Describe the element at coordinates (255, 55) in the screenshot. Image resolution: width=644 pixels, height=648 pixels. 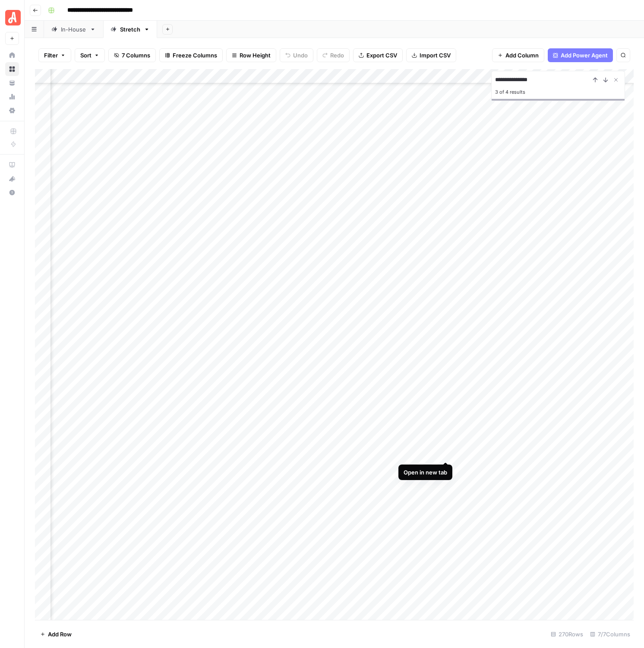
I see `span: Row Height` at that location.